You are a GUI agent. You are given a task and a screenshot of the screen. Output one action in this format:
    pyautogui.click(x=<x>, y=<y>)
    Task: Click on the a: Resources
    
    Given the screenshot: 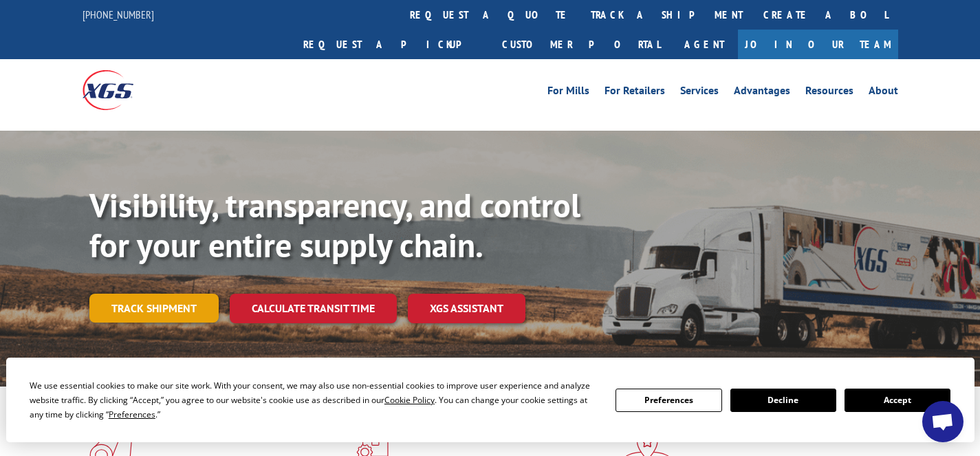 What is the action you would take?
    pyautogui.click(x=829, y=93)
    